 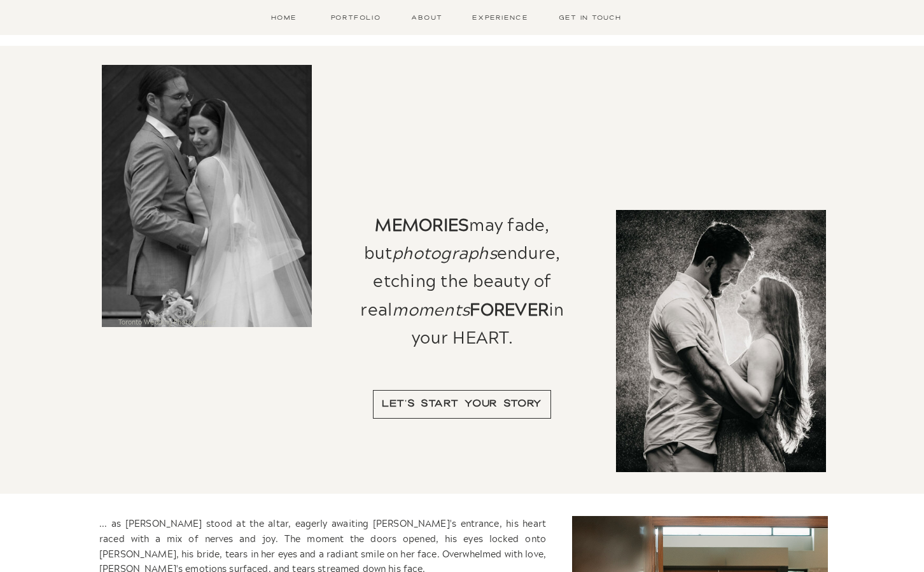 I want to click on a: Let's Start Your Story, so click(x=462, y=405).